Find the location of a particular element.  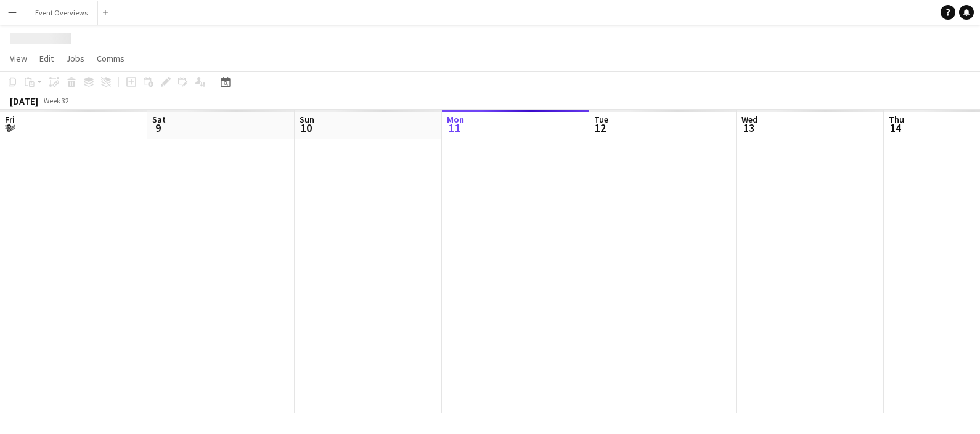

span: Thu is located at coordinates (897, 120).